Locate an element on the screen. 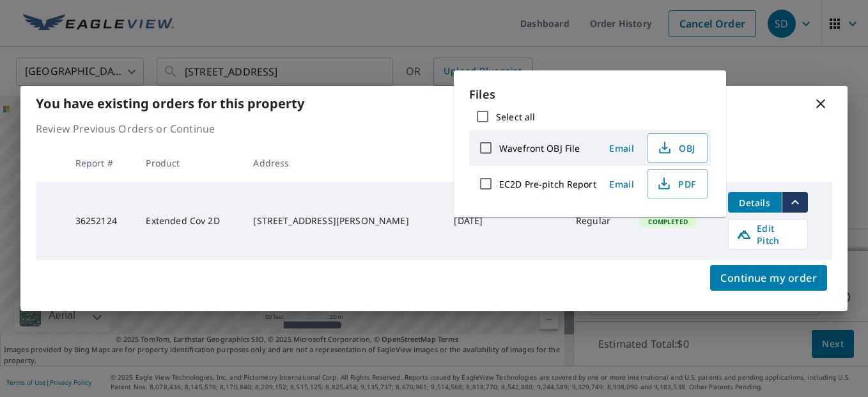  span: Details is located at coordinates (755, 203).